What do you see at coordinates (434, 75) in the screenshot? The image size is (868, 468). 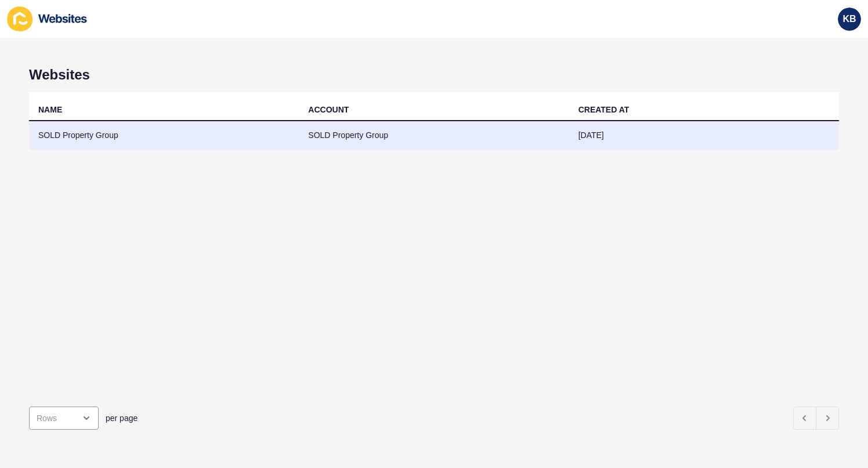 I see `h1: Websites` at bounding box center [434, 75].